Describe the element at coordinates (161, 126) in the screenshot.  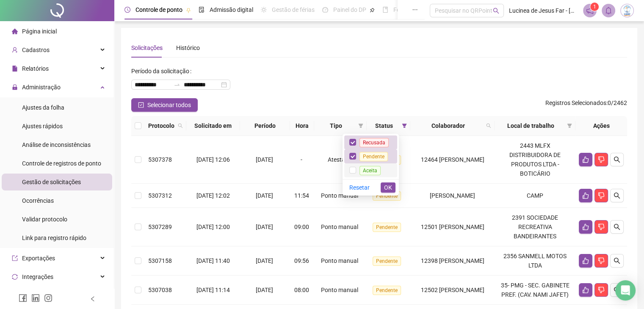
I see `span: Protocolo` at that location.